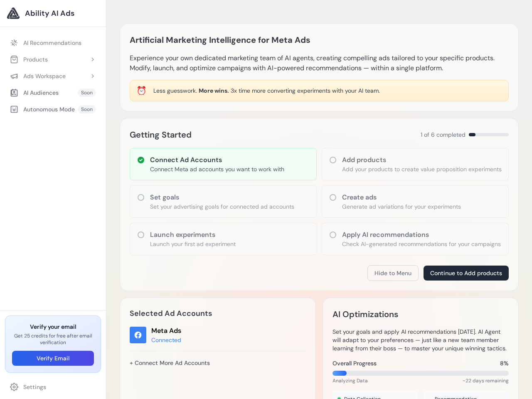 The width and height of the screenshot is (532, 399). What do you see at coordinates (29, 60) in the screenshot?
I see `div: Products` at bounding box center [29, 60].